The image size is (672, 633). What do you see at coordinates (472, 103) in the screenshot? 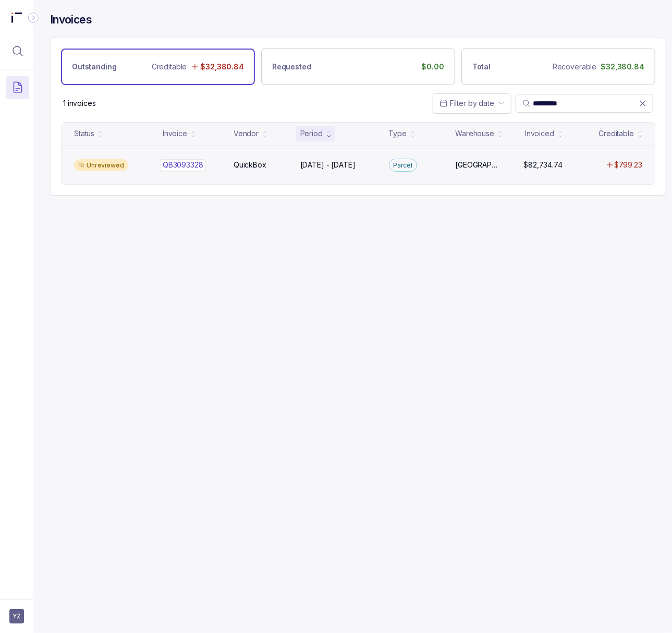
I see `span: Filter by date` at bounding box center [472, 103].